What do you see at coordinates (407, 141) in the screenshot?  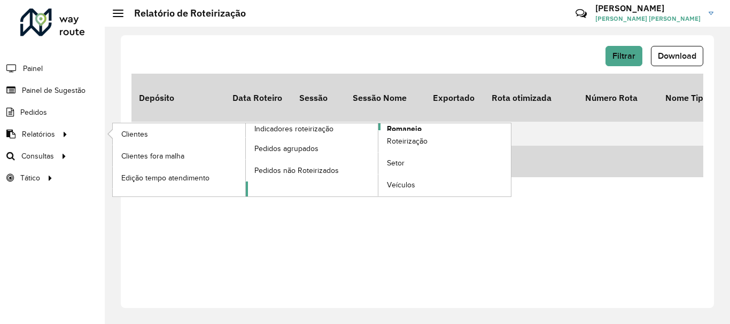 I see `span: Roteirização` at bounding box center [407, 141].